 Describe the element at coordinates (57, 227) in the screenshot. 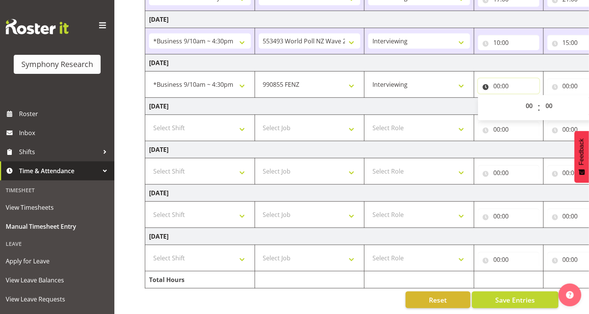

I see `span: Manual Timesheet Entry` at that location.